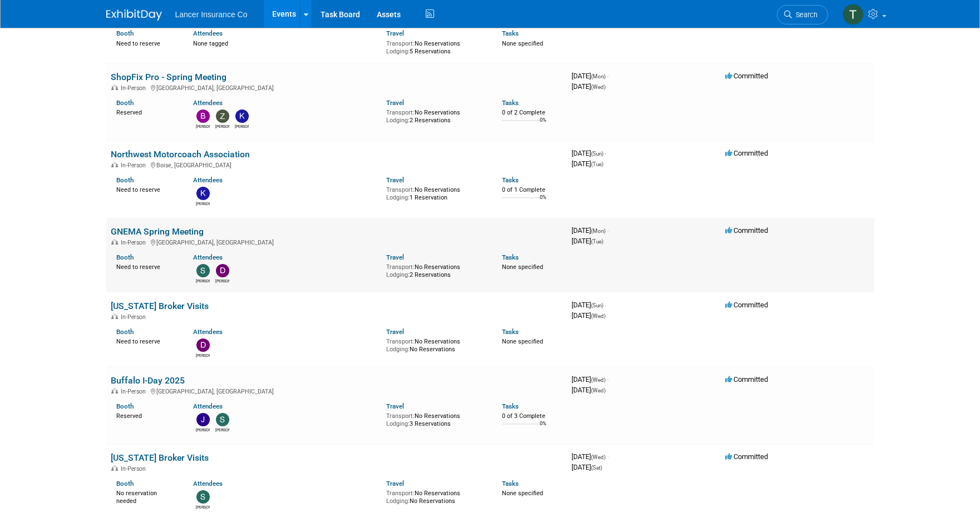  I want to click on div: 0 of 2 Complete, so click(532, 113).